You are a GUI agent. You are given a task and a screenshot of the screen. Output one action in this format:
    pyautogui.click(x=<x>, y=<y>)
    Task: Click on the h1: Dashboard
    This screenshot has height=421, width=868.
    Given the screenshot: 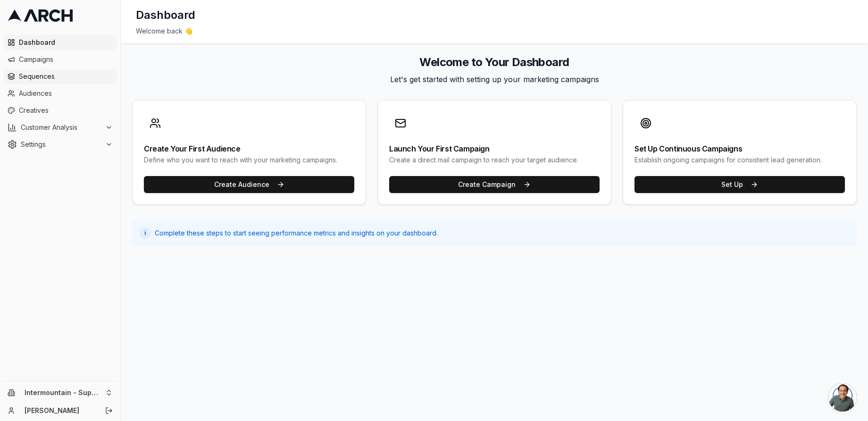 What is the action you would take?
    pyautogui.click(x=166, y=15)
    